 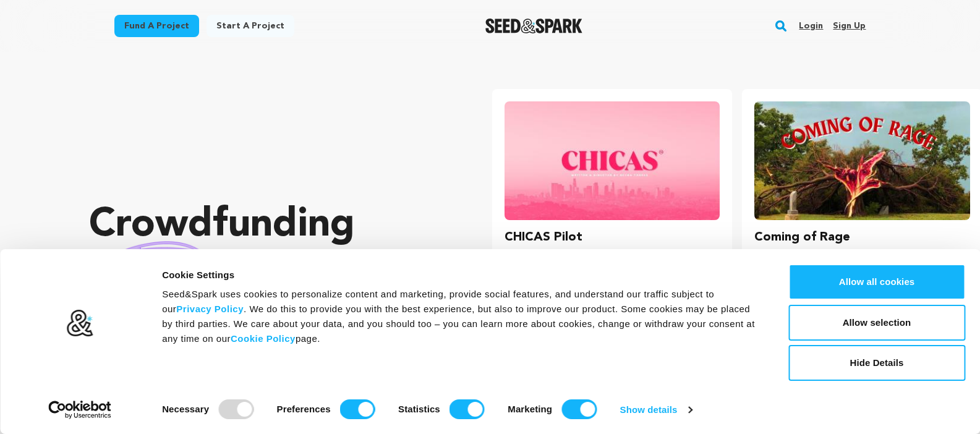 What do you see at coordinates (534, 26) in the screenshot?
I see `a: Seed&Spark Homepage` at bounding box center [534, 26].